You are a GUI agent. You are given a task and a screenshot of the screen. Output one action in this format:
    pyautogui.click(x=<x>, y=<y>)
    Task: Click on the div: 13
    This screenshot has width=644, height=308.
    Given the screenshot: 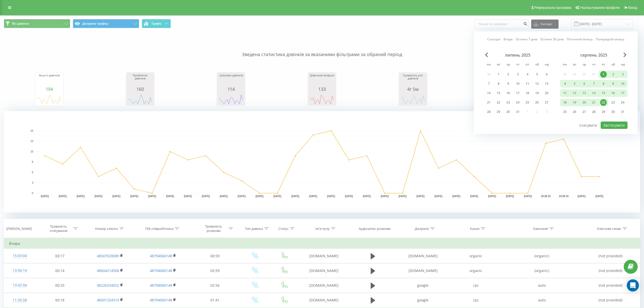 What is the action you would take?
    pyautogui.click(x=547, y=84)
    